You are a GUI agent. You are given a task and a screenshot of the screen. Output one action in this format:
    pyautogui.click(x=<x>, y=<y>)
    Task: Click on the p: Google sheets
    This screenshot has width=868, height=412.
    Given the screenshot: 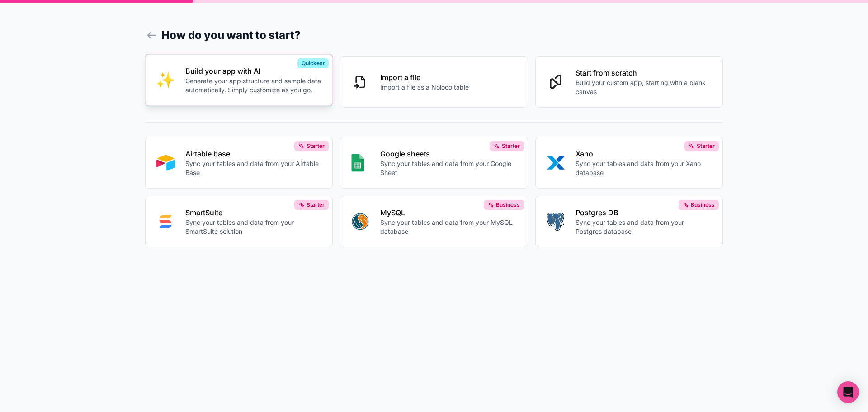 What is the action you would take?
    pyautogui.click(x=448, y=154)
    